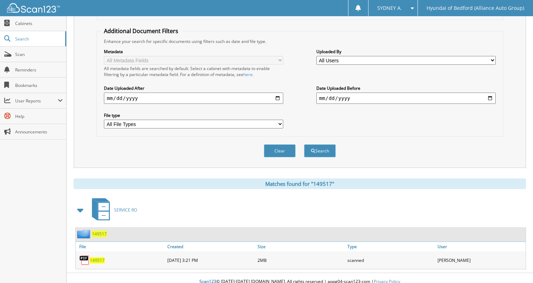 Image resolution: width=533 pixels, height=283 pixels. Describe the element at coordinates (406, 88) in the screenshot. I see `label: Date Uploaded Before` at that location.